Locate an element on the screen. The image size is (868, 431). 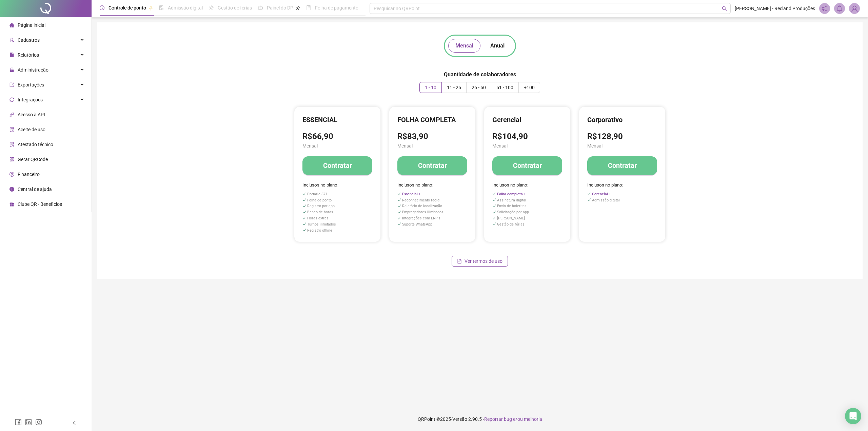
span: Central de ajuda is located at coordinates (34, 189).